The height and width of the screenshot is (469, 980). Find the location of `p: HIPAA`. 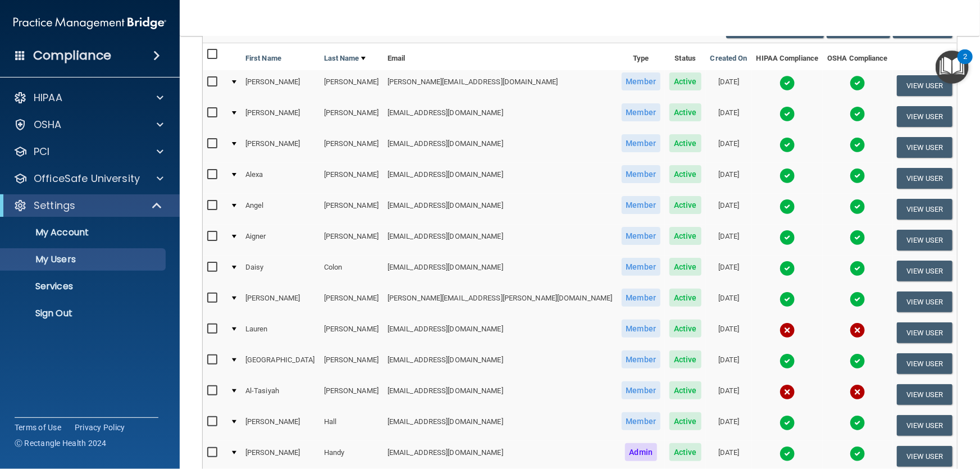

p: HIPAA is located at coordinates (48, 98).